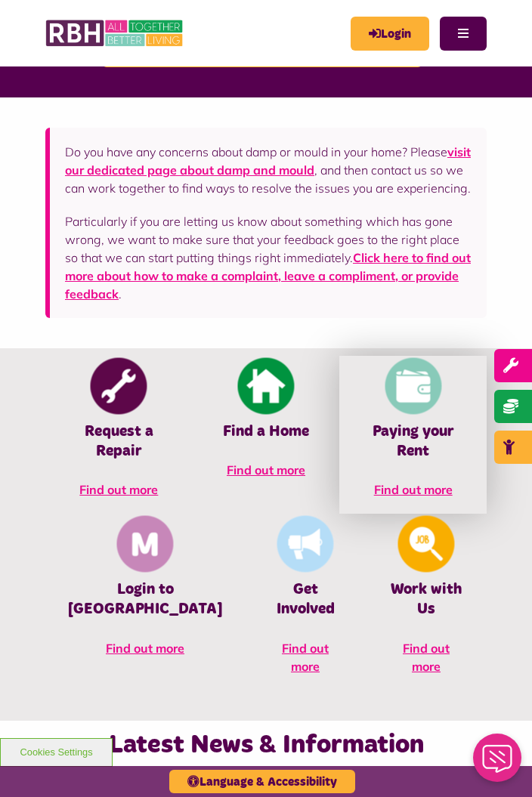 This screenshot has width=532, height=797. Describe the element at coordinates (305, 599) in the screenshot. I see `h4: Get Involved` at that location.